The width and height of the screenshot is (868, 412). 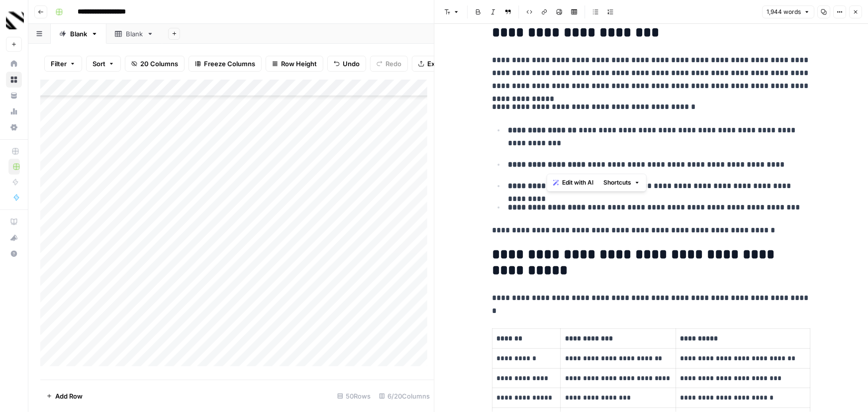 I want to click on a: Home, so click(x=14, y=64).